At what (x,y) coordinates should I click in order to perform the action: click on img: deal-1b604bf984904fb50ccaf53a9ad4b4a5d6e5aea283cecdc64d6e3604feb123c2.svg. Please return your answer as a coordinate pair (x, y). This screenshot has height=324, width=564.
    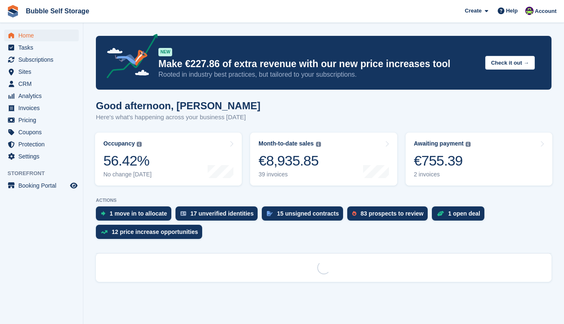
    Looking at the image, I should click on (440, 213).